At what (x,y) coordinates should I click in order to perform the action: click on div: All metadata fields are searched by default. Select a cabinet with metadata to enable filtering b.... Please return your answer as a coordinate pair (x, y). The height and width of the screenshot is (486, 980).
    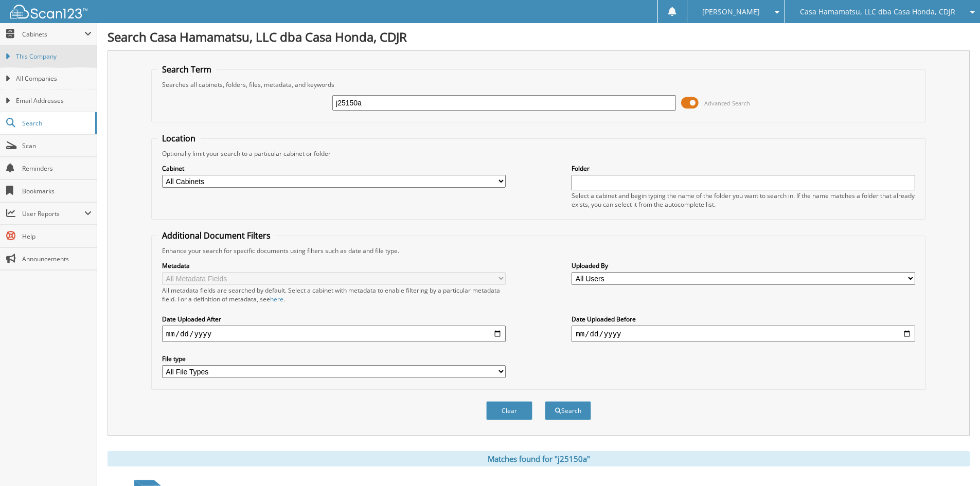
    Looking at the image, I should click on (334, 295).